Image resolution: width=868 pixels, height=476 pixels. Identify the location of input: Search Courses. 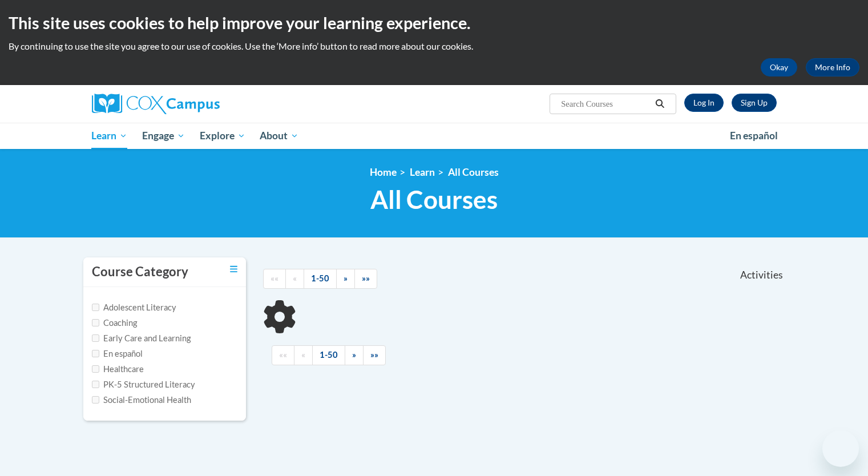
(605, 104).